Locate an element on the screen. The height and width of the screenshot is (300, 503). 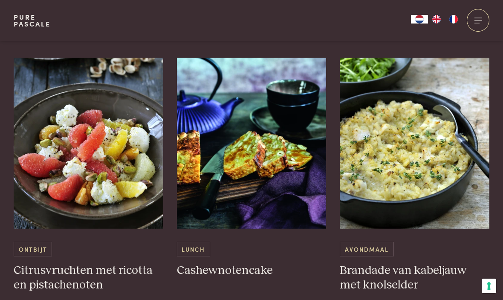
div: Language is located at coordinates (420, 19).